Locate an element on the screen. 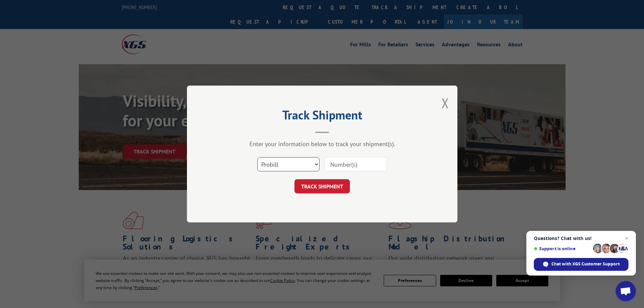 This screenshot has width=644, height=308. span: Questions? Chat with us! is located at coordinates (581, 239).